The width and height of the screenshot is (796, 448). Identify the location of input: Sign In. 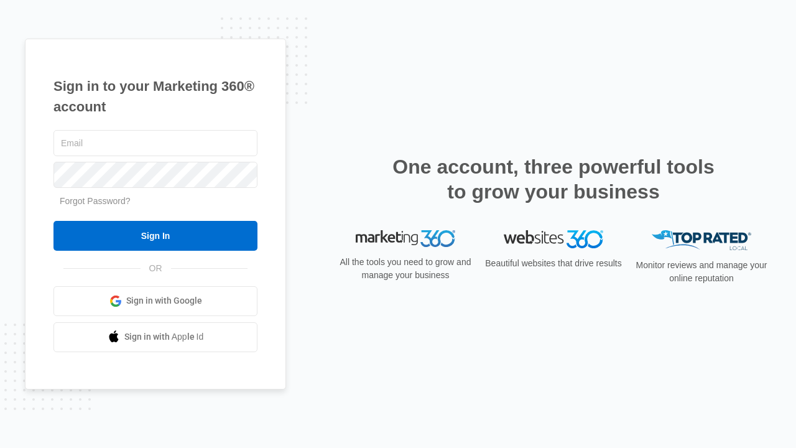
(155, 236).